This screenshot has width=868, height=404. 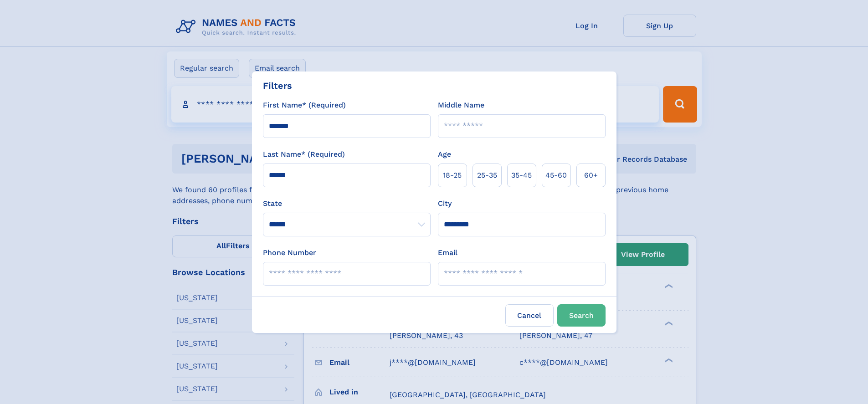 What do you see at coordinates (461, 106) in the screenshot?
I see `label: Middle Name` at bounding box center [461, 106].